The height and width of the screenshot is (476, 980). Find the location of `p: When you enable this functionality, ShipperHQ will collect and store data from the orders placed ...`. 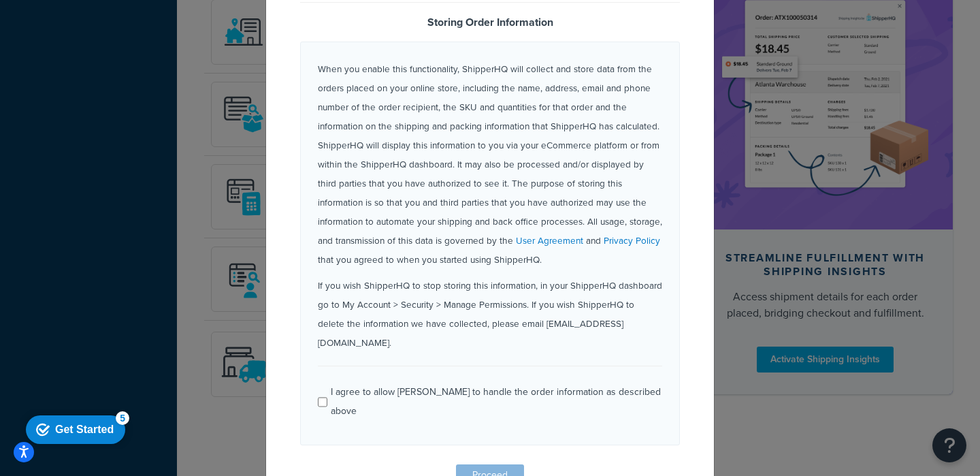

p: When you enable this functionality, ShipperHQ will collect and store data from the orders placed ... is located at coordinates (490, 164).